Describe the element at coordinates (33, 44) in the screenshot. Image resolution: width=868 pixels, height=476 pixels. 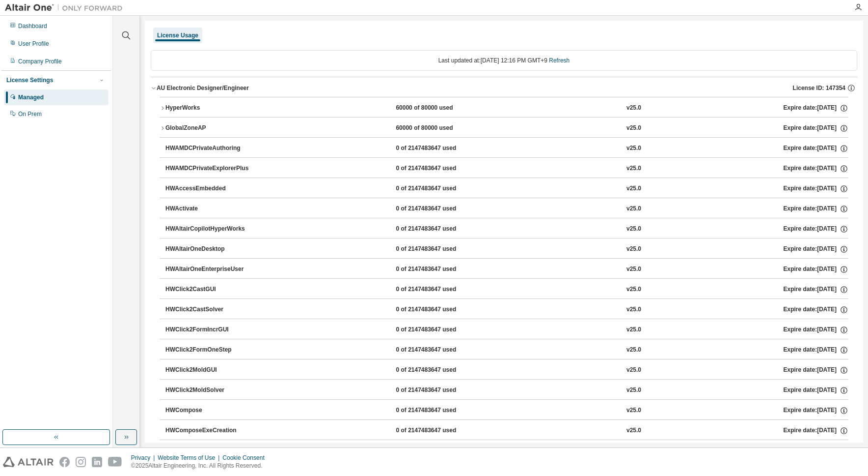
I see `div: User Profile` at that location.